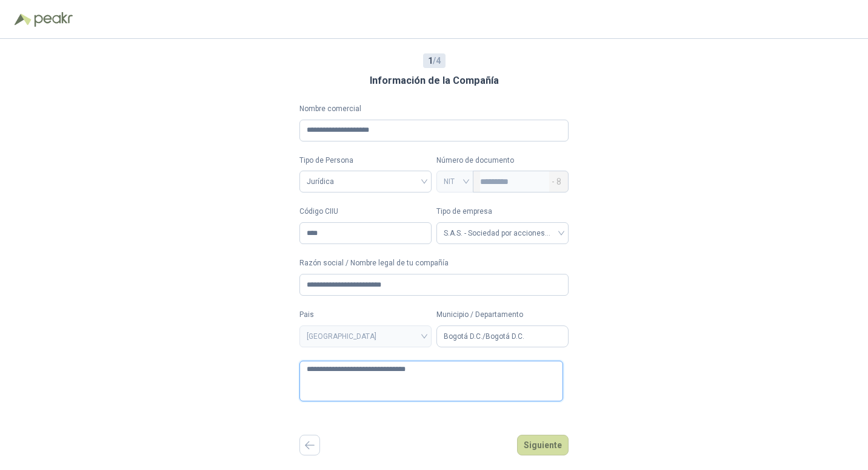 The height and width of the screenshot is (470, 868). I want to click on span: / 4, so click(434, 60).